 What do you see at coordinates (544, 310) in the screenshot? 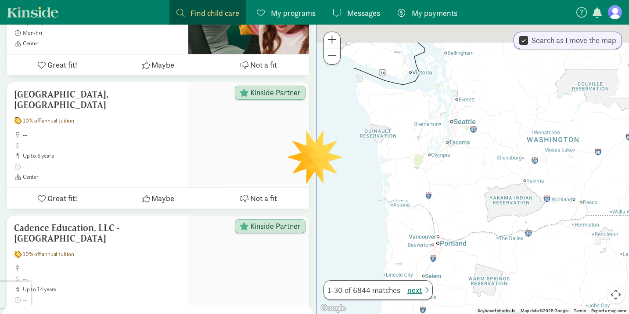
I see `span: Map data ©2025 Google` at bounding box center [544, 310].